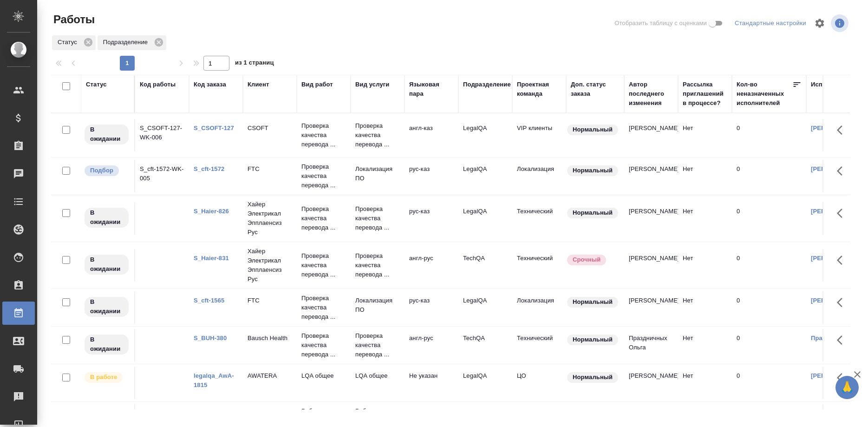 Image resolution: width=868 pixels, height=427 pixels. I want to click on span: Настроить таблицу, so click(819, 23).